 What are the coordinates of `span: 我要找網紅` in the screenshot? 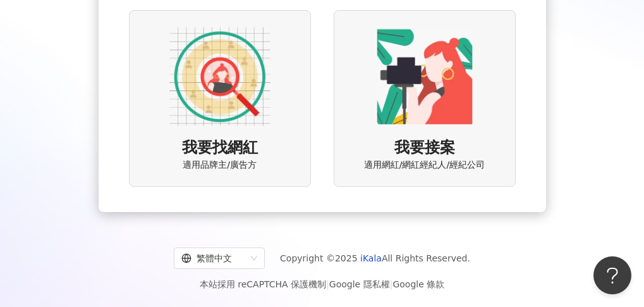 It's located at (220, 148).